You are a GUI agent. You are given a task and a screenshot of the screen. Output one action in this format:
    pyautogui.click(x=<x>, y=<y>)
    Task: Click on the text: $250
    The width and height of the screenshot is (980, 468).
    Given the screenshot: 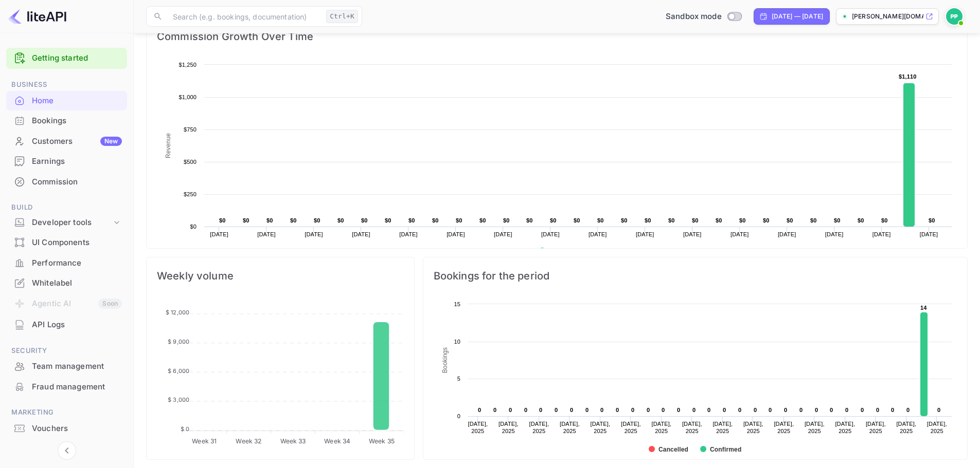 What is the action you would take?
    pyautogui.click(x=190, y=195)
    